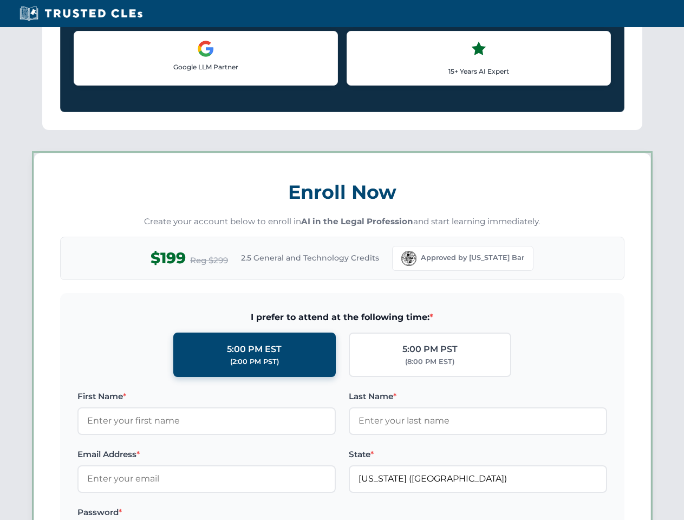 The image size is (684, 520). I want to click on label: State, so click(478, 454).